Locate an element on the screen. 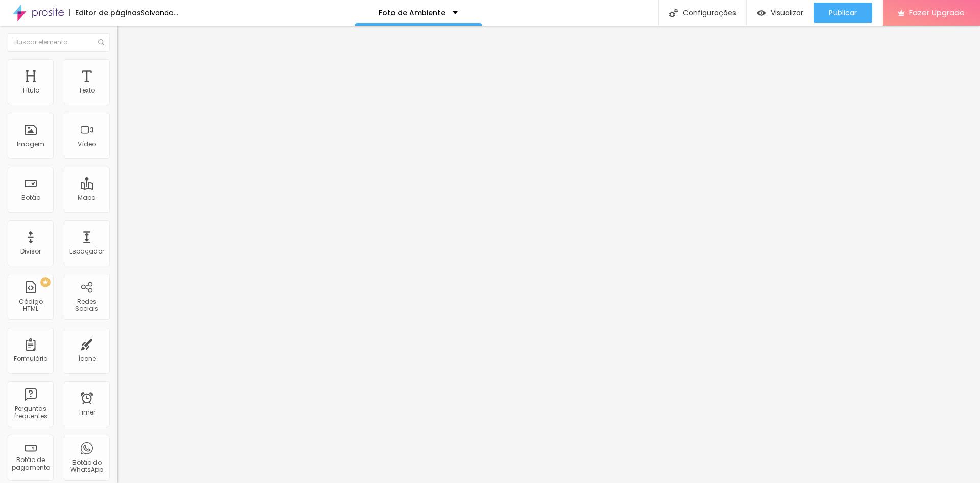 This screenshot has width=980, height=483. div: Botão is located at coordinates (30, 198).